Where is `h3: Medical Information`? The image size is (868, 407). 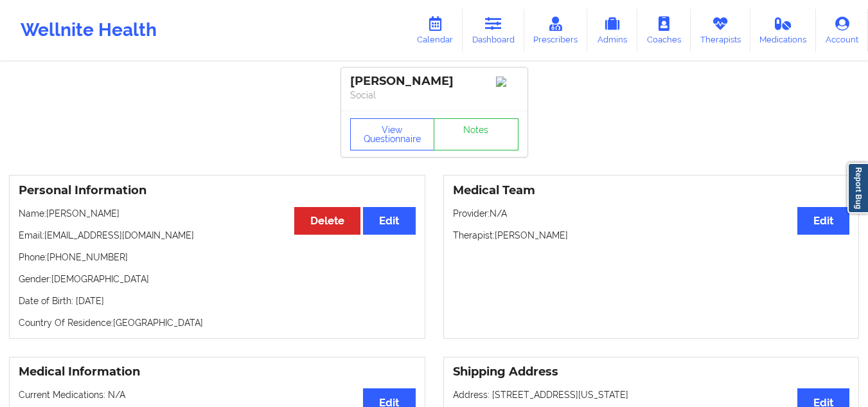
h3: Medical Information is located at coordinates (217, 372).